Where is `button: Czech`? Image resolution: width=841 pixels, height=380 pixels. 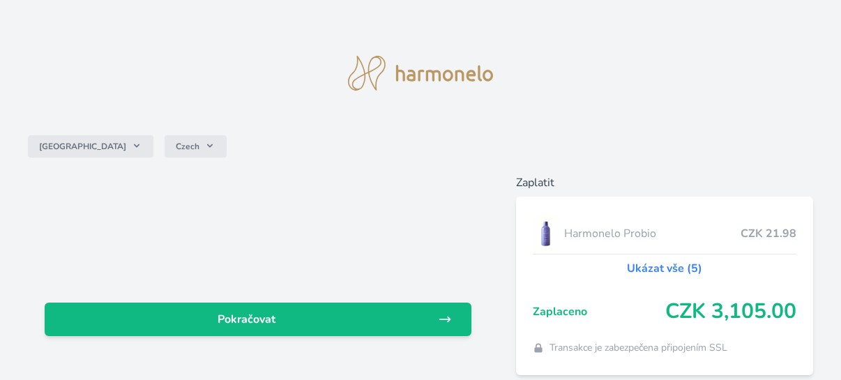
button: Czech is located at coordinates (195, 146).